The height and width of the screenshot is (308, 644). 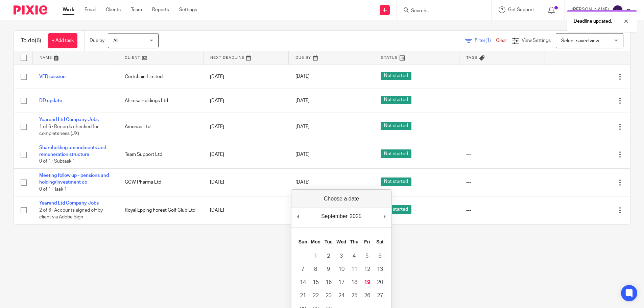 What do you see at coordinates (618, 10) in the screenshot?
I see `img: svg%3E` at bounding box center [618, 10].